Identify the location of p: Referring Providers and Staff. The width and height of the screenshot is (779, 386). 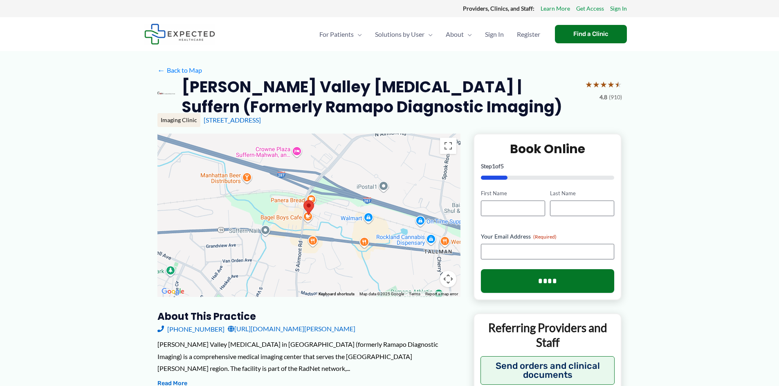
(548, 335).